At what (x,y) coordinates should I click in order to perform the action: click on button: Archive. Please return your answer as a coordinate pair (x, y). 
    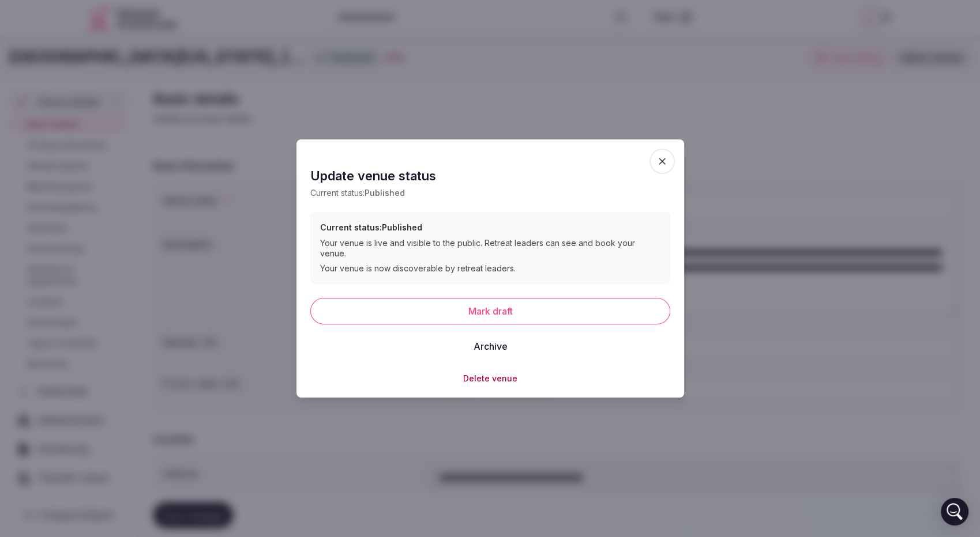
    Looking at the image, I should click on (489, 346).